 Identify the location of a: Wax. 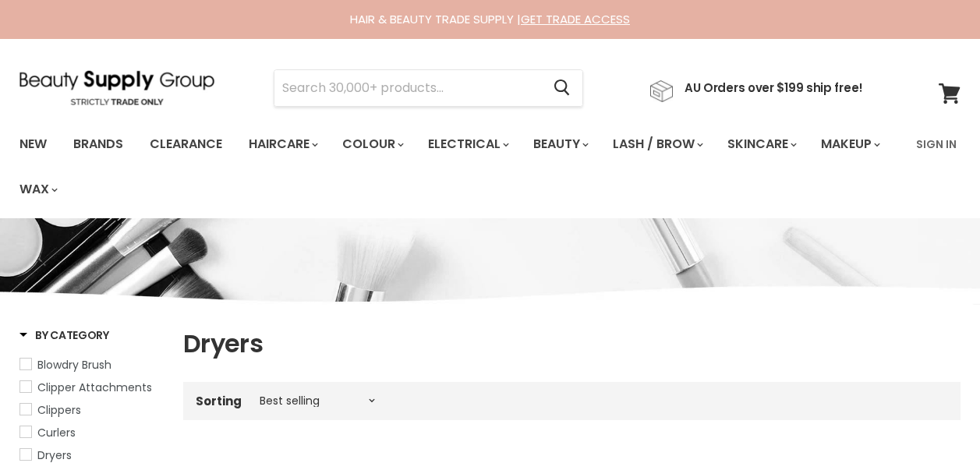
(37, 189).